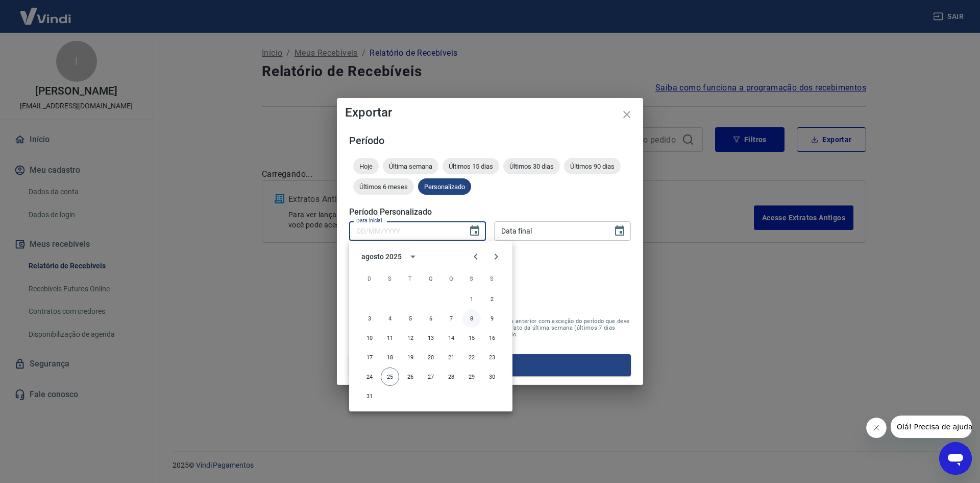 This screenshot has height=483, width=980. Describe the element at coordinates (490, 140) in the screenshot. I see `h5: Período` at that location.